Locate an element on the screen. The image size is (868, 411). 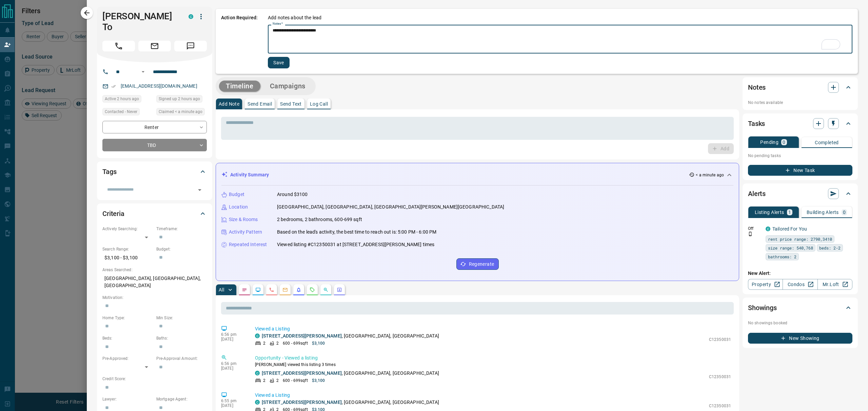
p: Opportunity - Viewed a listing is located at coordinates (493, 358).